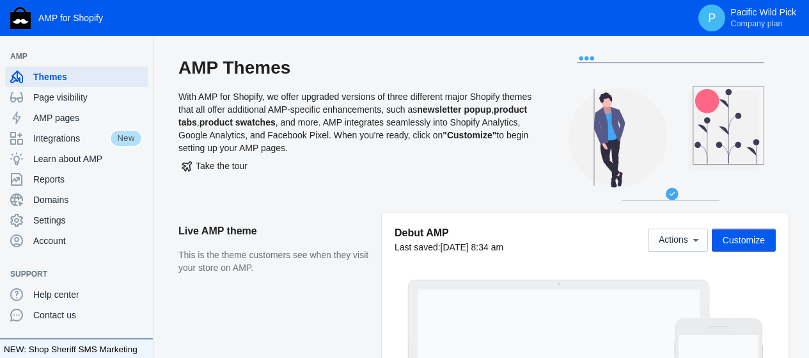 The width and height of the screenshot is (809, 358). What do you see at coordinates (678, 240) in the screenshot?
I see `button: Actions` at bounding box center [678, 240].